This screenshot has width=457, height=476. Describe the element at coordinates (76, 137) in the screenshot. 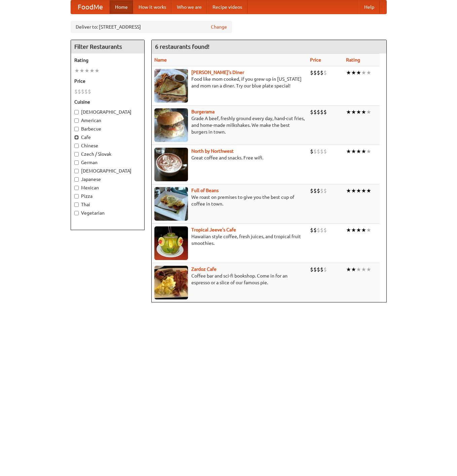

I see `input: Cafe` at that location.